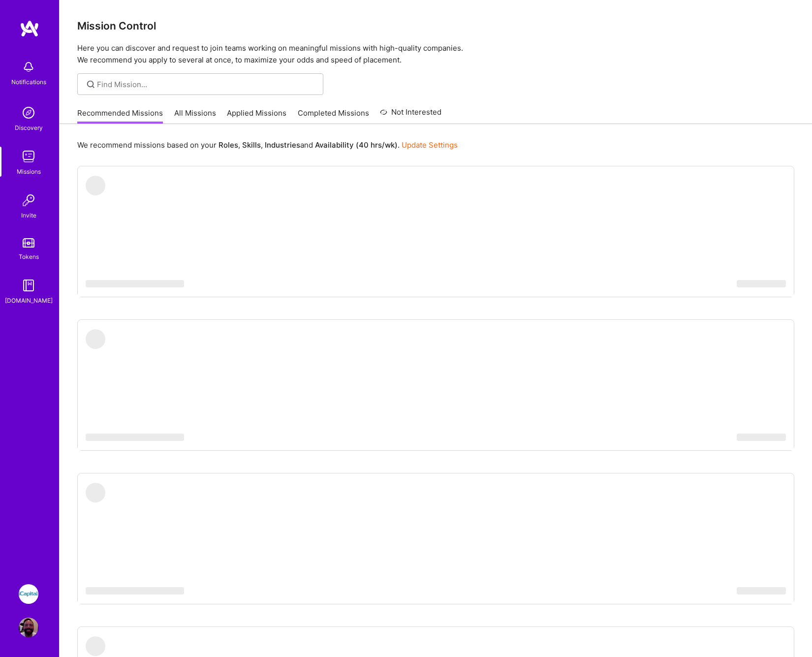 The image size is (812, 657). Describe the element at coordinates (29, 81) in the screenshot. I see `div: Notifications` at that location.